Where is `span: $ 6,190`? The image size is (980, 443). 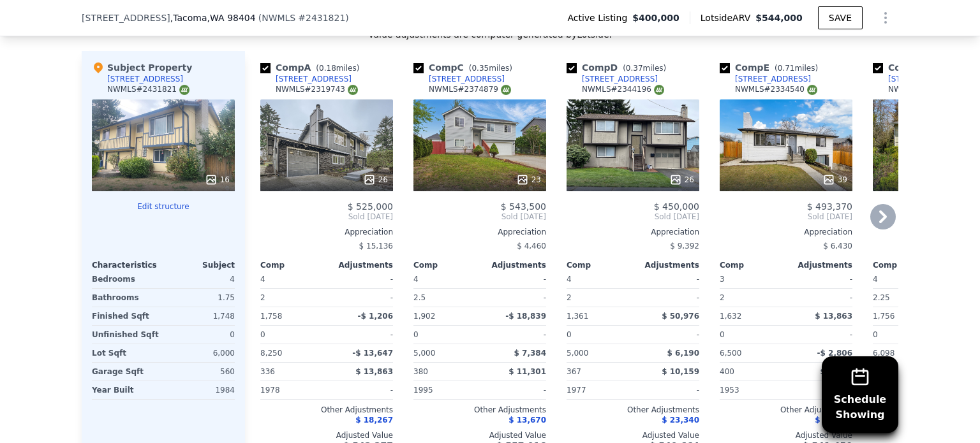 span: $ 6,190 is located at coordinates (683, 353).